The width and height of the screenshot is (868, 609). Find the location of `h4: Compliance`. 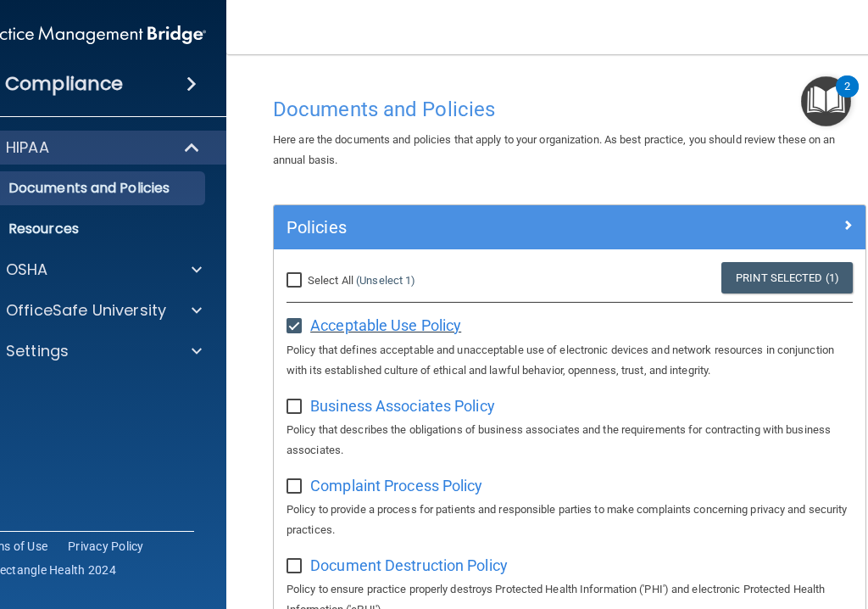

h4: Compliance is located at coordinates (64, 84).